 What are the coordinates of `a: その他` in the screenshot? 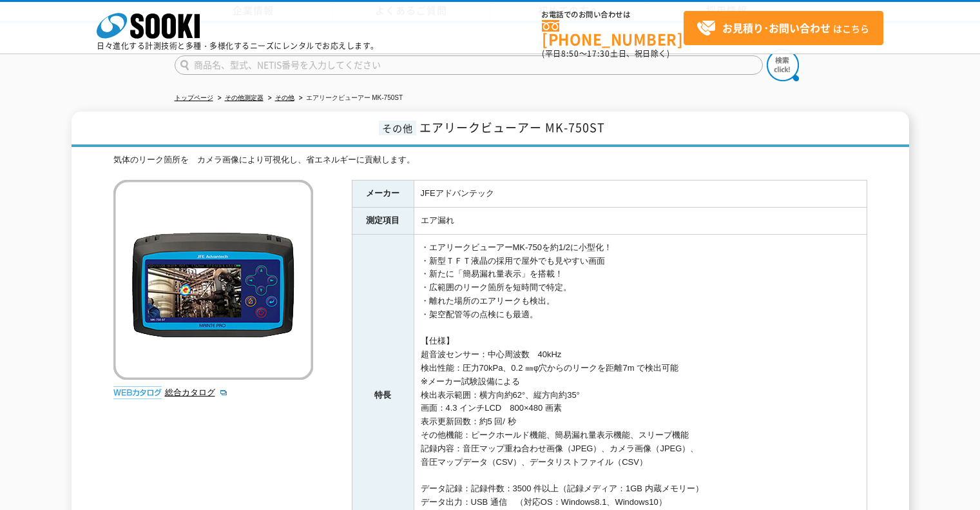 It's located at (285, 98).